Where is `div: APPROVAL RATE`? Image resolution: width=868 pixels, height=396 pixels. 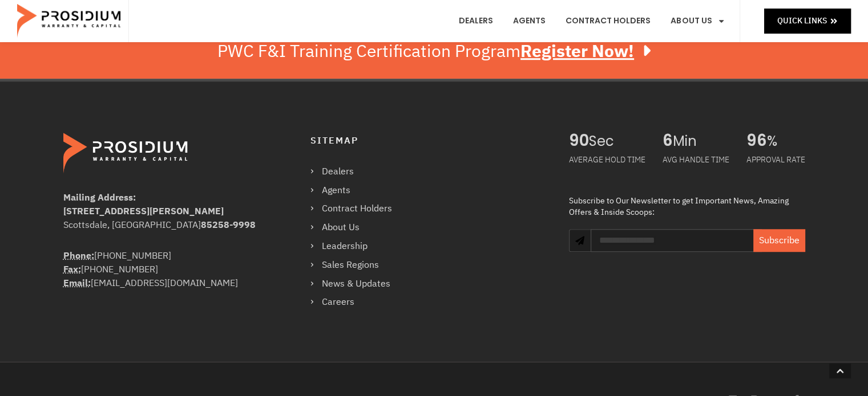 div: APPROVAL RATE is located at coordinates (776, 160).